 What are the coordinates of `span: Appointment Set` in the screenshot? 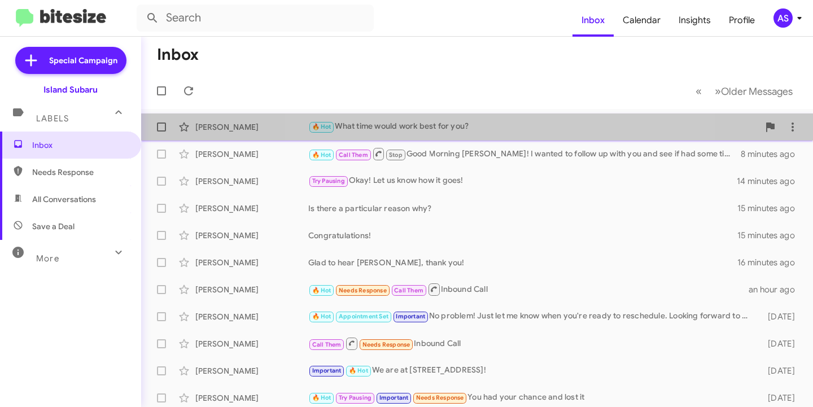 It's located at (364, 316).